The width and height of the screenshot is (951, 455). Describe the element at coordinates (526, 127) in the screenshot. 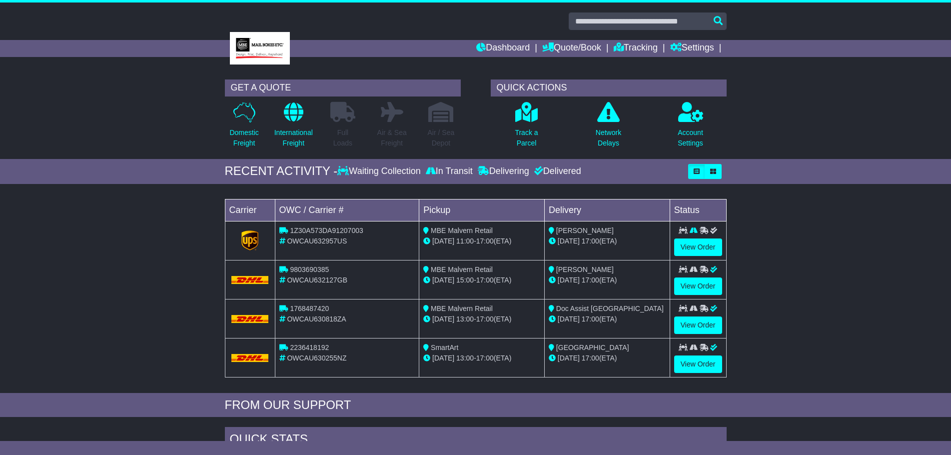

I see `a: Track aParcel` at that location.